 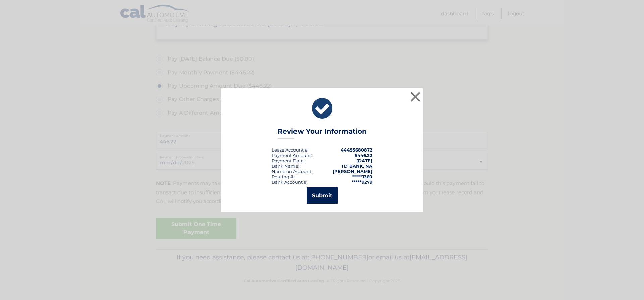 I want to click on strong: 44455680872, so click(x=357, y=150).